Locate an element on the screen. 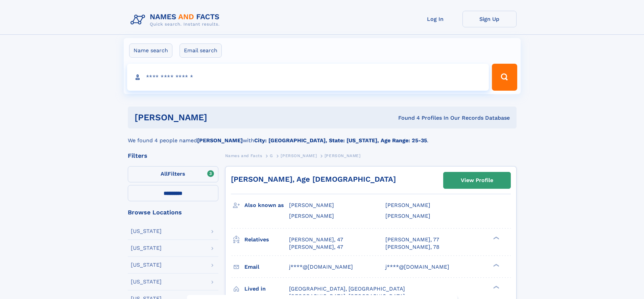 The image size is (644, 299). a: Log In is located at coordinates (435, 19).